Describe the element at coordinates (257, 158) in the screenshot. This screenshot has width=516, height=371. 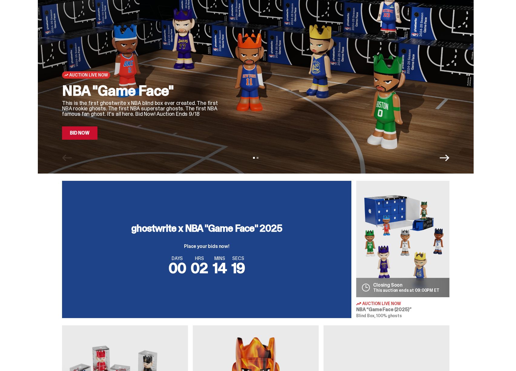
I see `button: View slide 2` at that location.